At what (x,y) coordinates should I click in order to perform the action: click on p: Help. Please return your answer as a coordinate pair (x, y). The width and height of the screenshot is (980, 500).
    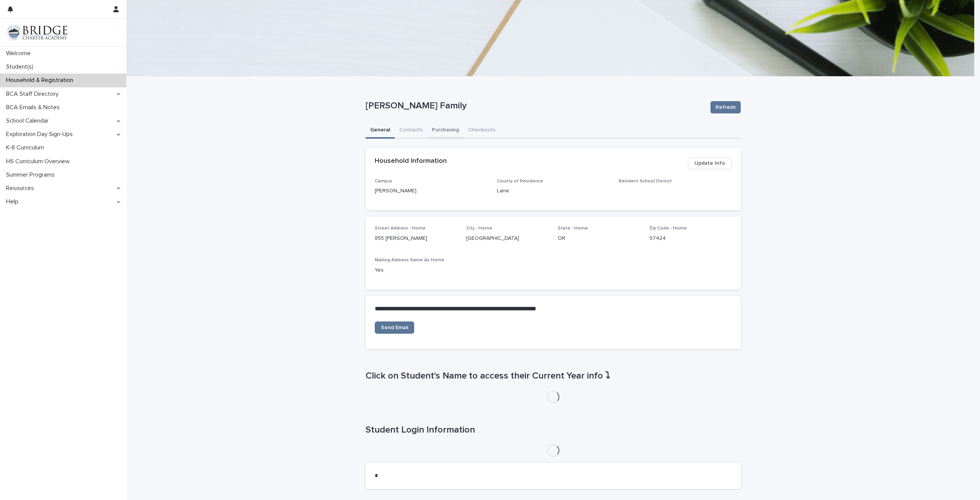
    Looking at the image, I should click on (14, 201).